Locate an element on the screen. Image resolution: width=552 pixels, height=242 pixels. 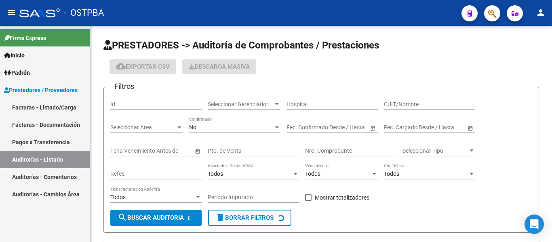
span: Descarga Masiva is located at coordinates (219, 67).